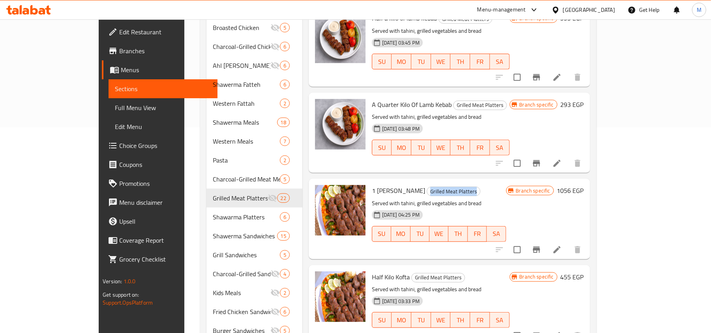 Image resolution: width=711 pixels, height=333 pixels. I want to click on span: Full Menu View, so click(163, 108).